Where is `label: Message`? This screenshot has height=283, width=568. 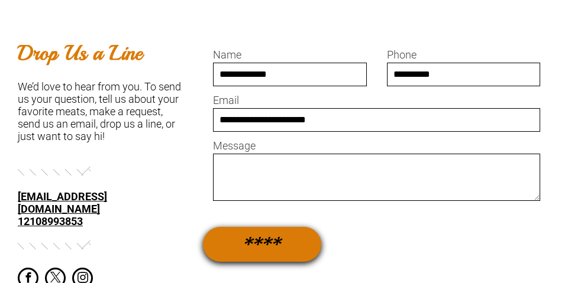
label: Message is located at coordinates (376, 146).